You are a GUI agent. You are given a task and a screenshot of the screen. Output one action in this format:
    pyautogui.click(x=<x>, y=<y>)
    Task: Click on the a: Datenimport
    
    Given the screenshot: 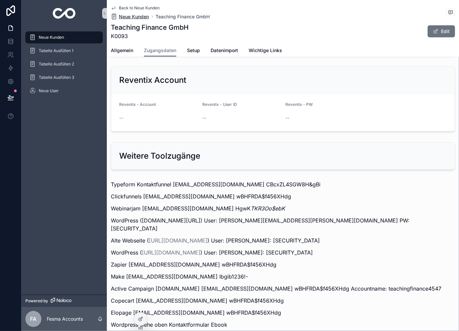 What is the action you would take?
    pyautogui.click(x=224, y=51)
    